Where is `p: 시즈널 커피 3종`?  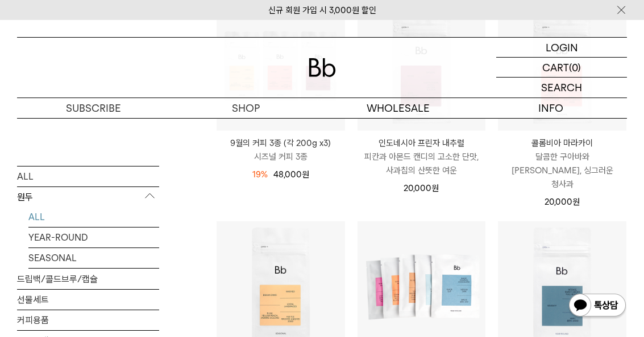
p: 시즈널 커피 3종 is located at coordinates (281, 157).